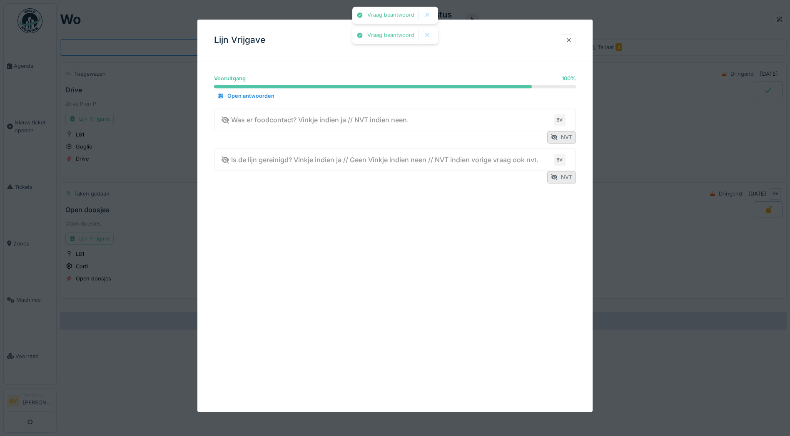  What do you see at coordinates (395, 120) in the screenshot?
I see `summary: Was er foodcontact? Vinkje indien ja // NVT indien neen.BV` at bounding box center [395, 120].